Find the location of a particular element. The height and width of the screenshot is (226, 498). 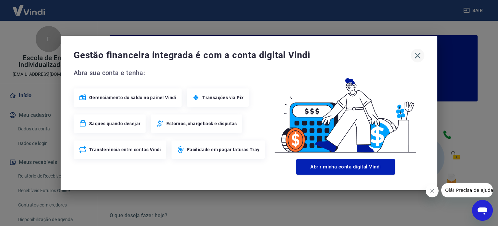

span: Estornos, chargeback e disputas is located at coordinates (201, 123).